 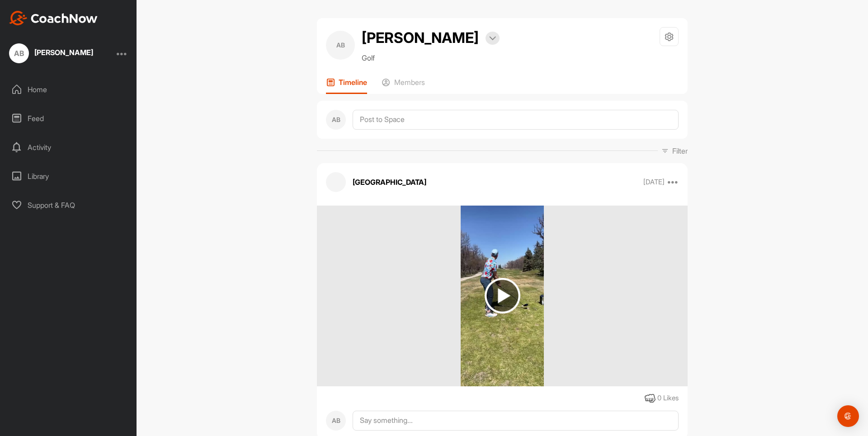 I want to click on p: Filter, so click(x=680, y=151).